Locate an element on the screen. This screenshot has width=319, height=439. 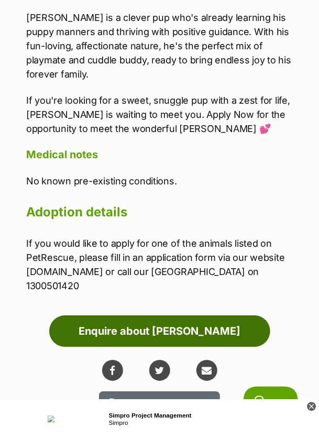
h2: Adoption details is located at coordinates (165, 212).